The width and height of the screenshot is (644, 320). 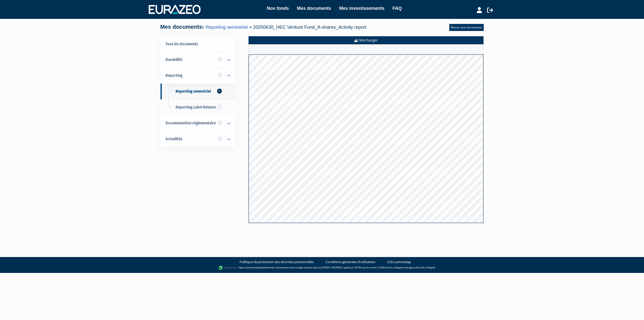 What do you see at coordinates (198, 92) in the screenshot?
I see `a: Reporting semestriel6` at bounding box center [198, 92].